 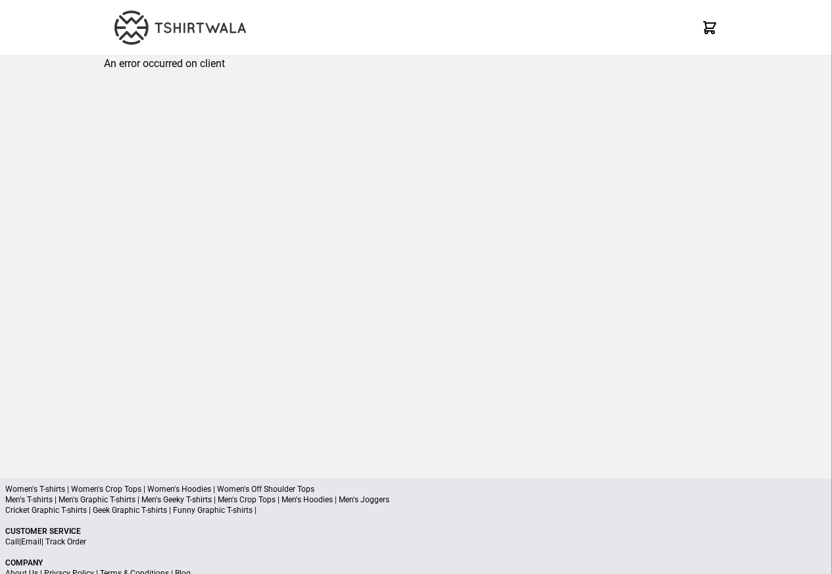 What do you see at coordinates (415, 510) in the screenshot?
I see `p: Cricket Graphic T-shirts | Geek Graphic T-shirts | Funny Graphic T-shirts |` at bounding box center [415, 510].